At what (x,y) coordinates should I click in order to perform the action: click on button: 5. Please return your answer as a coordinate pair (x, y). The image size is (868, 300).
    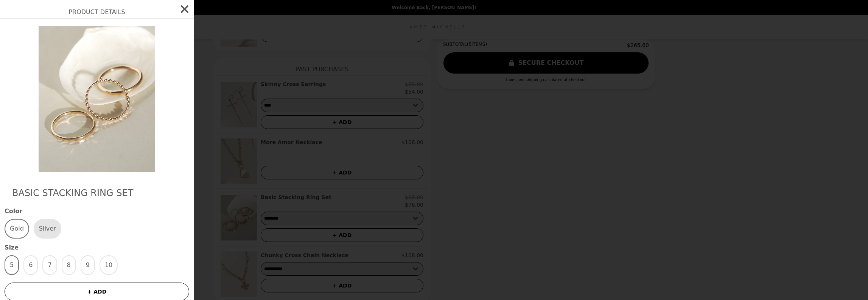
    Looking at the image, I should click on (12, 265).